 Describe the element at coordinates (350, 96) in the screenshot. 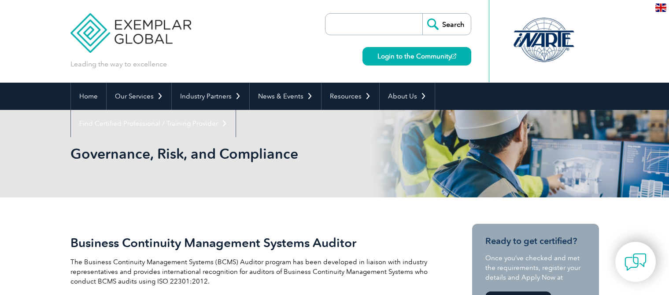

I see `a: Resources` at that location.